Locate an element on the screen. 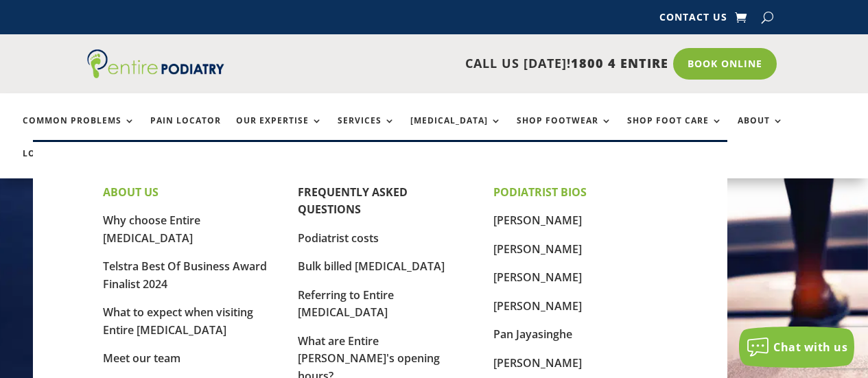 This screenshot has width=868, height=378. span: 1800 4 ENTIRE is located at coordinates (619, 63).